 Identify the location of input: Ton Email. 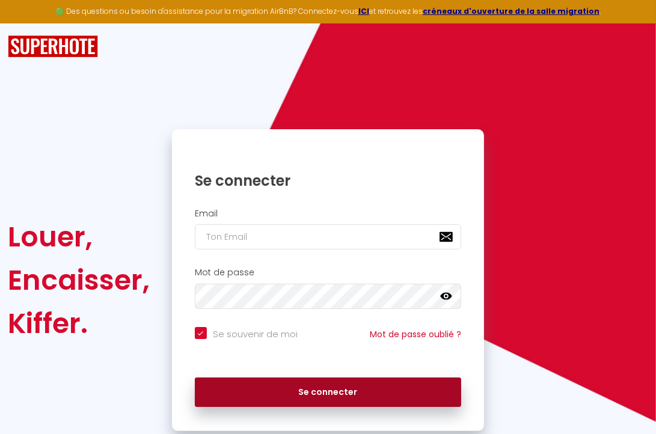
(328, 237).